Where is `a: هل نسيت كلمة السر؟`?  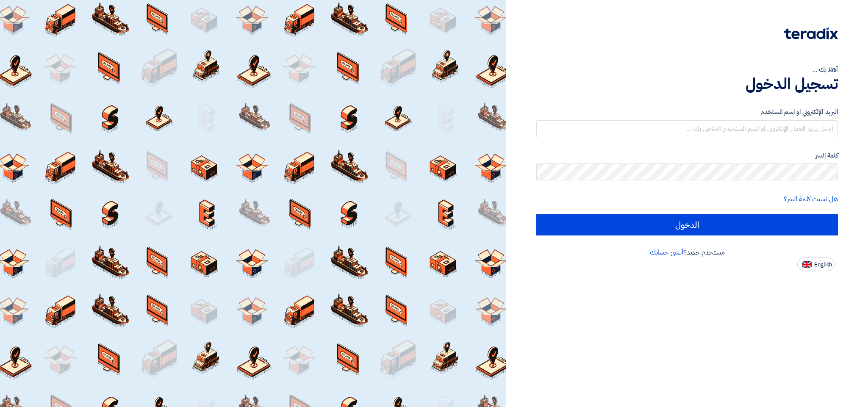
a: هل نسيت كلمة السر؟ is located at coordinates (810, 199).